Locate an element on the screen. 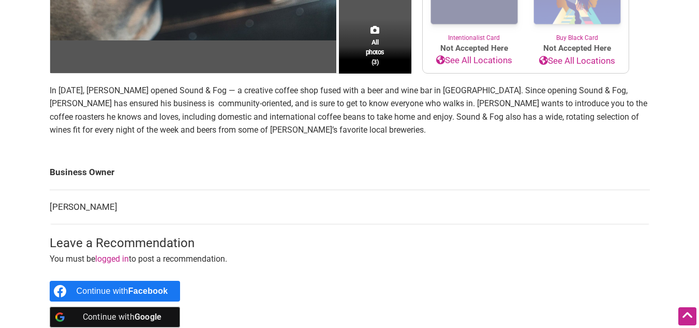 The height and width of the screenshot is (328, 699). td: Business Owner is located at coordinates (350, 172).